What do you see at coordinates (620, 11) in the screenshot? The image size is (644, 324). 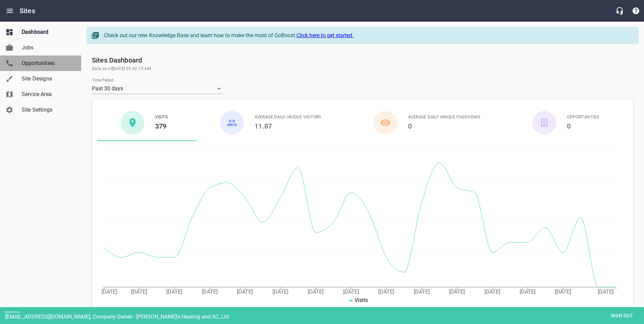 I see `button: Live Chat` at bounding box center [620, 11].